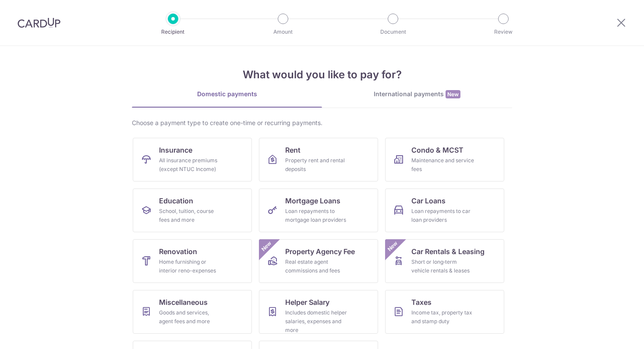 This screenshot has height=349, width=644. I want to click on h4: What would you like to pay for?, so click(322, 75).